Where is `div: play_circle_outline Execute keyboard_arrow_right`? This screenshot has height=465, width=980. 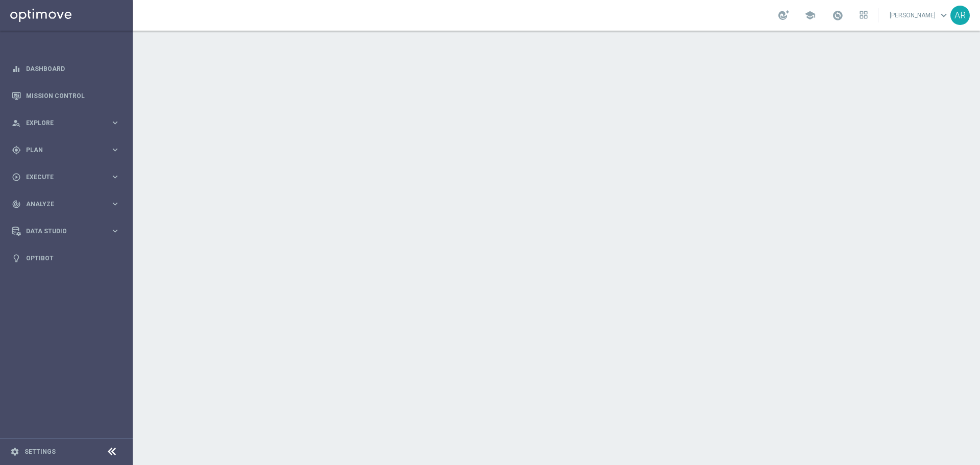 div: play_circle_outline Execute keyboard_arrow_right is located at coordinates (66, 177).